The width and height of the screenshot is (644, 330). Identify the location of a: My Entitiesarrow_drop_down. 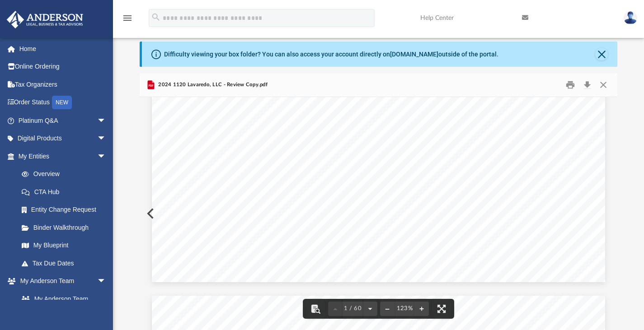
(63, 156).